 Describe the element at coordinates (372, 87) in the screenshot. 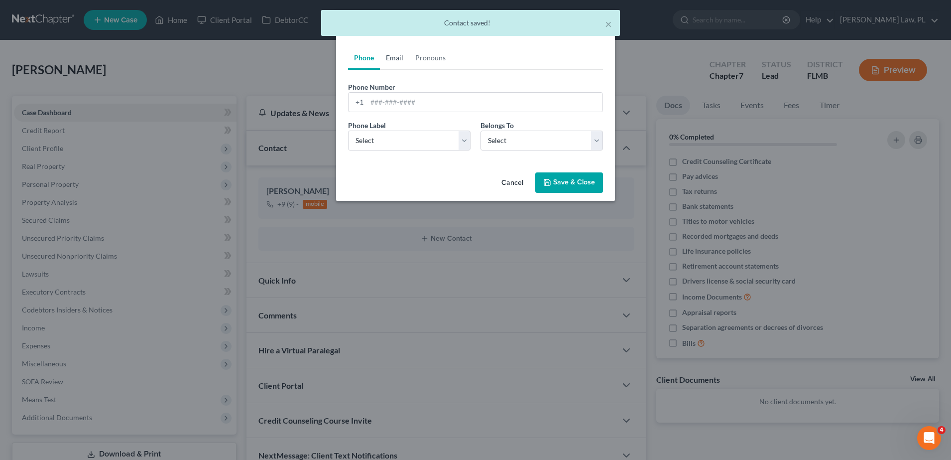

I see `span: Phone Number` at that location.